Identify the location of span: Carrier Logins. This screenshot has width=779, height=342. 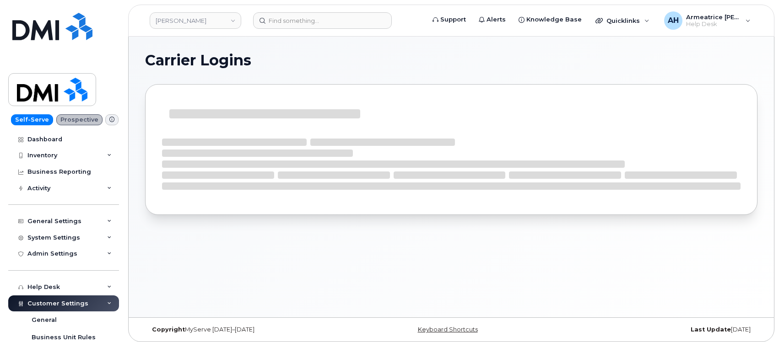
(198, 60).